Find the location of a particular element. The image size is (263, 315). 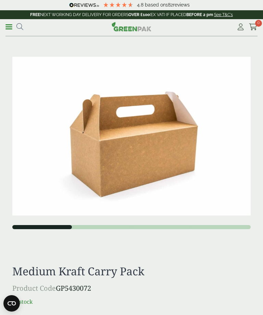

p: GP5430072 is located at coordinates (131, 288).